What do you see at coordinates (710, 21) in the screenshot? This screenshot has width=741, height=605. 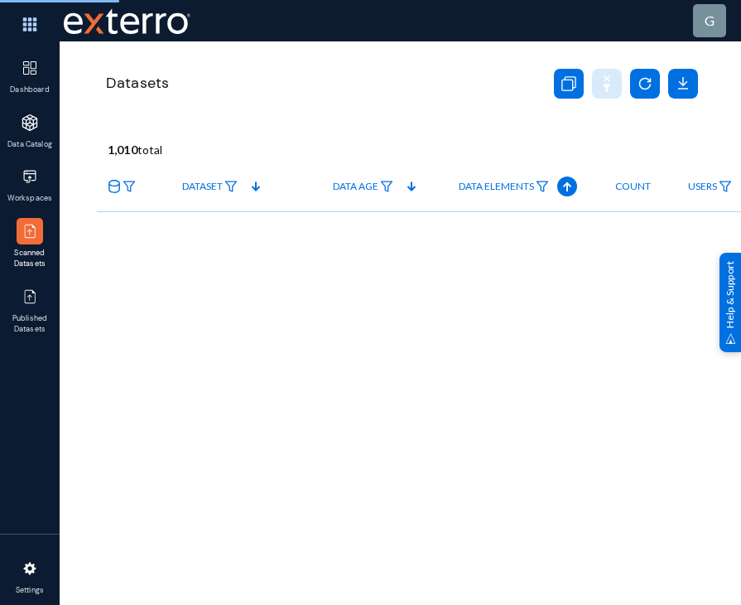 I see `div: g` at bounding box center [710, 21].